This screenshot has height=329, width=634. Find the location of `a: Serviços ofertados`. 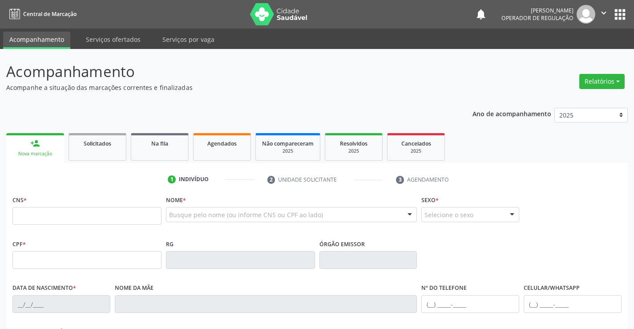

a: Serviços ofertados is located at coordinates (113, 39).